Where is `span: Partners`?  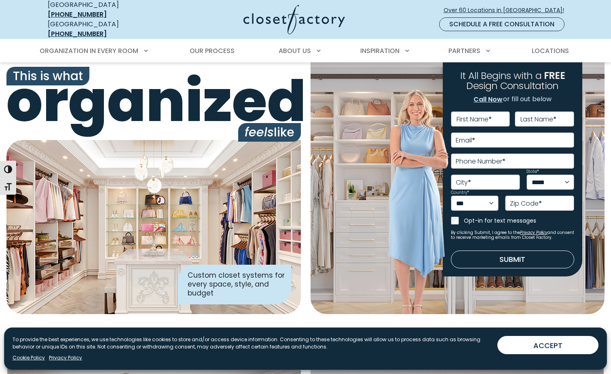 span: Partners is located at coordinates (465, 51).